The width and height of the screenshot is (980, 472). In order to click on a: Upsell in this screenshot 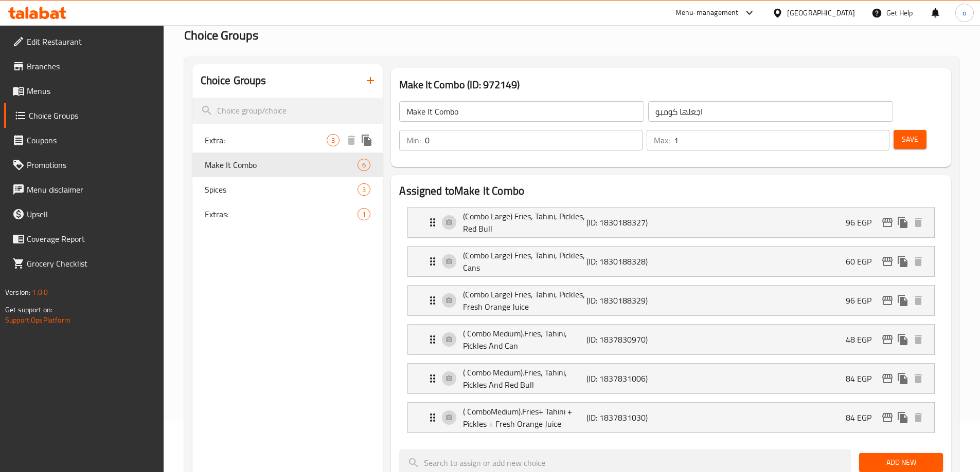, I will do `click(84, 214)`.